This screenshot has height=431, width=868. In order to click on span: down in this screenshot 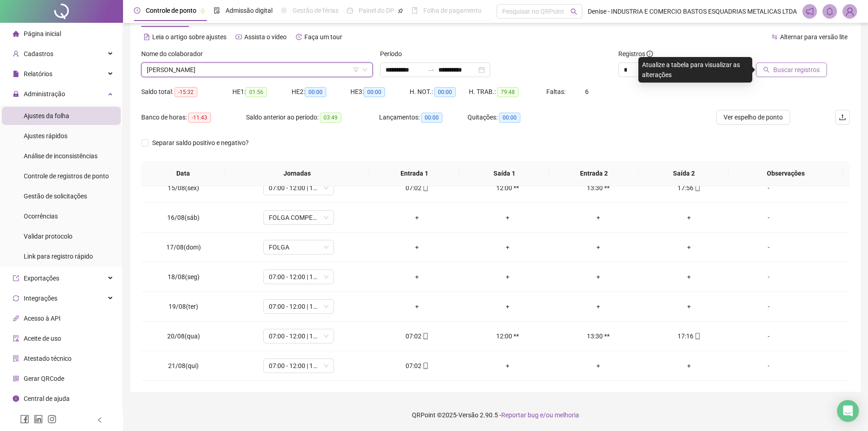, I will do `click(365, 70)`.